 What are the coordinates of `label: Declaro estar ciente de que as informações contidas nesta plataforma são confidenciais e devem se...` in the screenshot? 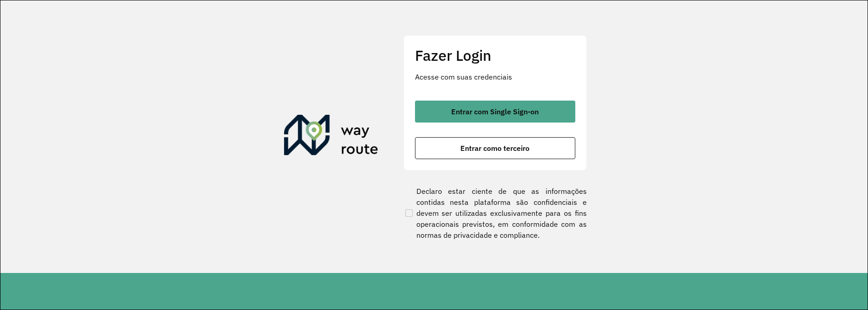 It's located at (495, 213).